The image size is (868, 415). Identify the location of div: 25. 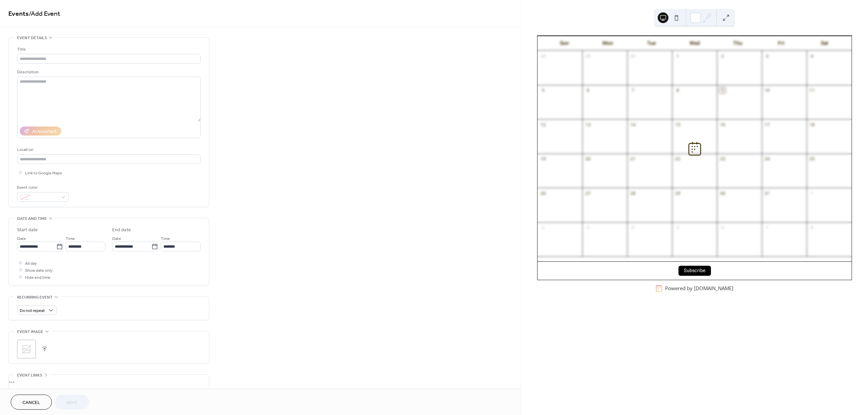
(812, 159).